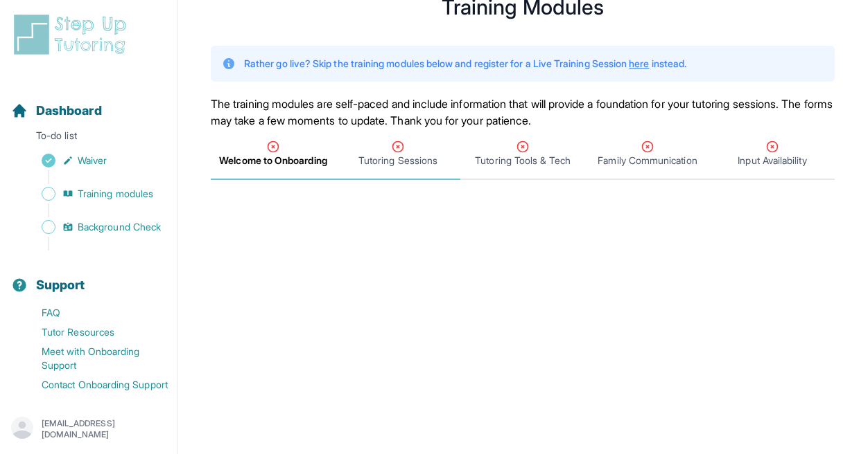 The image size is (868, 454). What do you see at coordinates (94, 385) in the screenshot?
I see `a: Contact Onboarding Support` at bounding box center [94, 385].